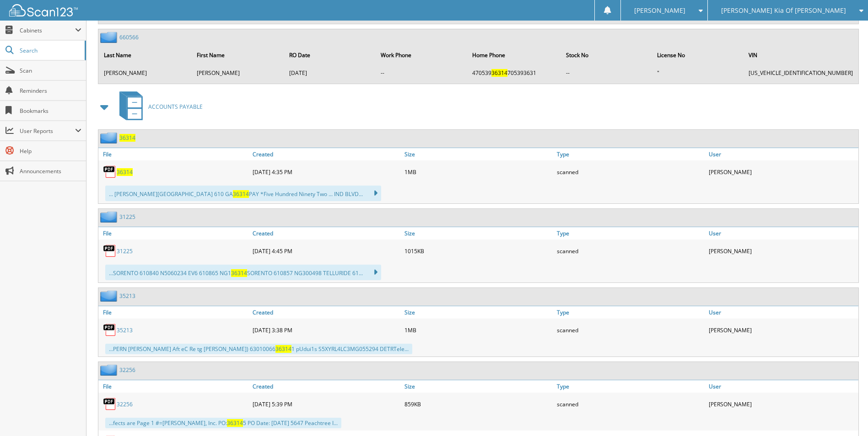  I want to click on span: User Reports, so click(47, 131).